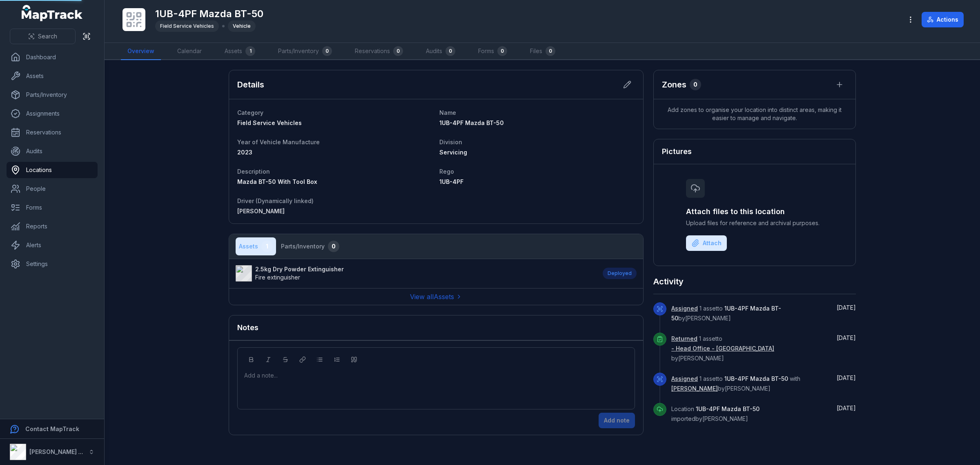 The image size is (980, 465). I want to click on strong: Contact MapTrack, so click(52, 428).